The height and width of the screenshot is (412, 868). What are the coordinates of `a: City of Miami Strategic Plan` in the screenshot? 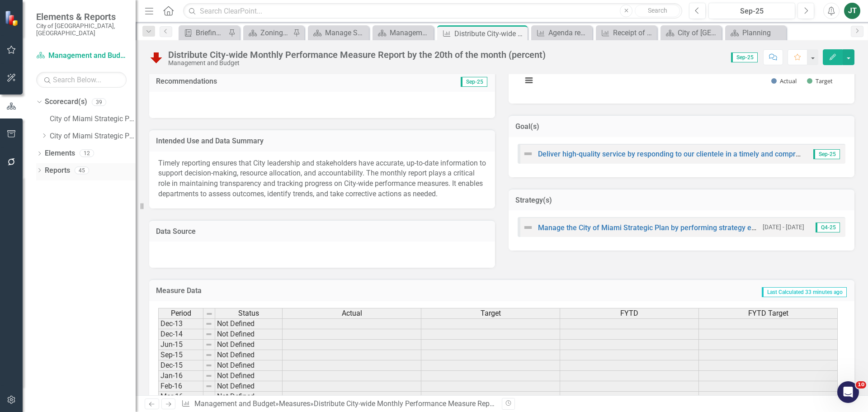 It's located at (93, 119).